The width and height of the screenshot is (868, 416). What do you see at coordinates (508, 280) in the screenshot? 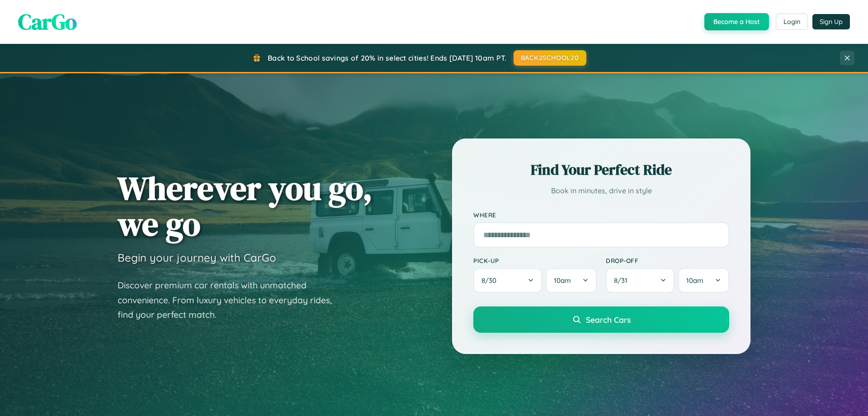
I see `button: 8/30` at bounding box center [508, 280].